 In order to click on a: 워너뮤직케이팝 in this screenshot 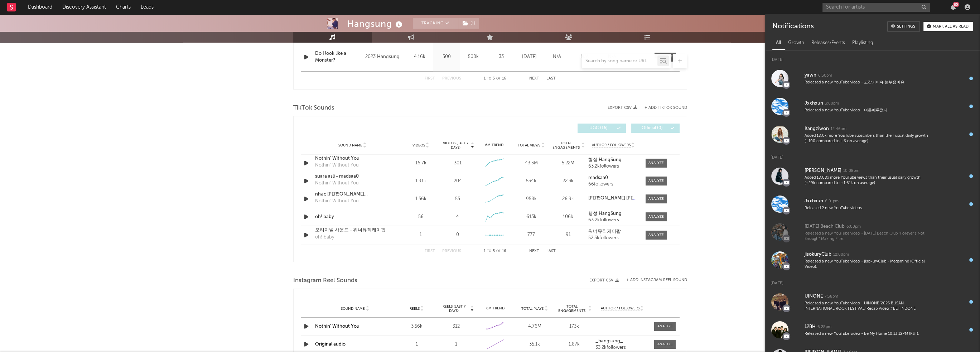, I will do `click(613, 232)`.